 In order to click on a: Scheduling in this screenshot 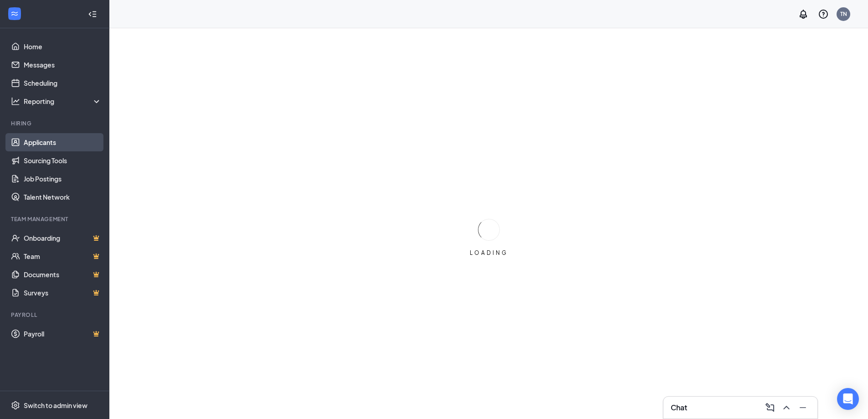, I will do `click(63, 83)`.